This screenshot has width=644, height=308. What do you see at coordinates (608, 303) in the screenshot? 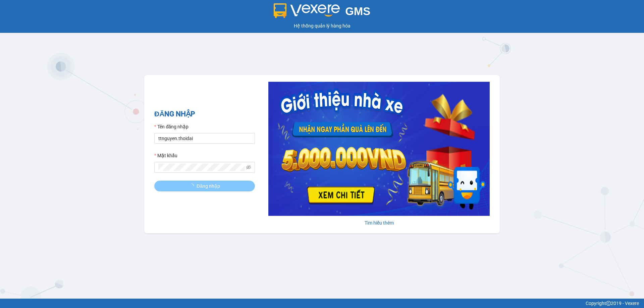
I see `span: copyright` at bounding box center [608, 303].